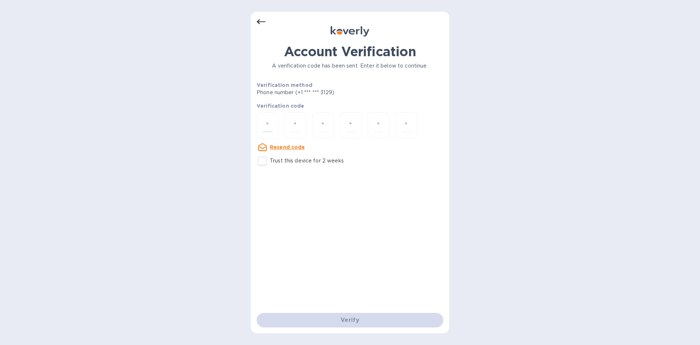  I want to click on b: Verification method, so click(285, 85).